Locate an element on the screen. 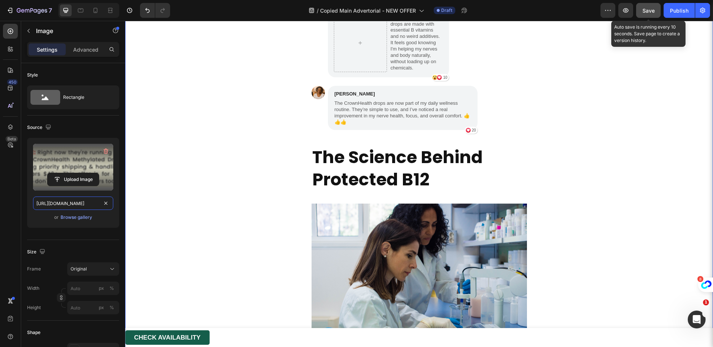  span: Save is located at coordinates (649, 10).